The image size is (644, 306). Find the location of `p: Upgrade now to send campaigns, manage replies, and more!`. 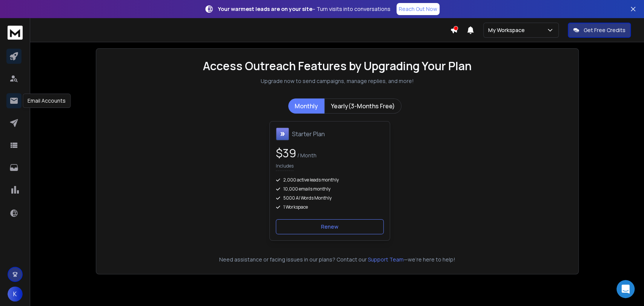

p: Upgrade now to send campaigns, manage replies, and more! is located at coordinates (337, 81).